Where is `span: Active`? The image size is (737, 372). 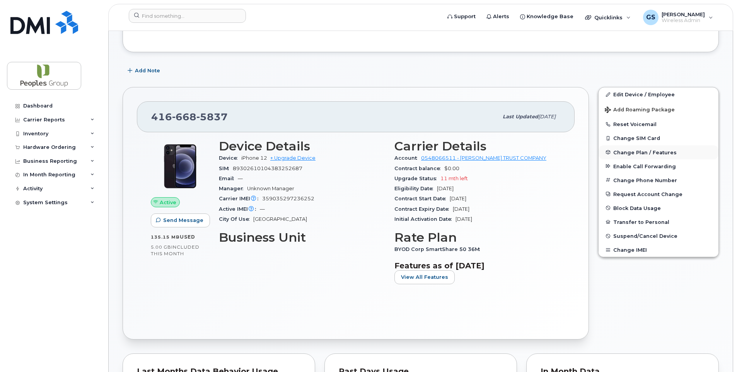 span: Active is located at coordinates (168, 202).